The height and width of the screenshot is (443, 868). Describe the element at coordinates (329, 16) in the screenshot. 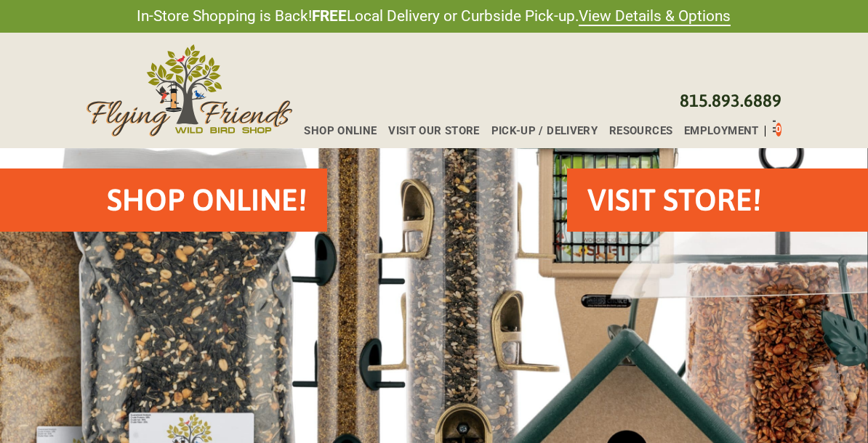

I see `strong: FREE` at that location.